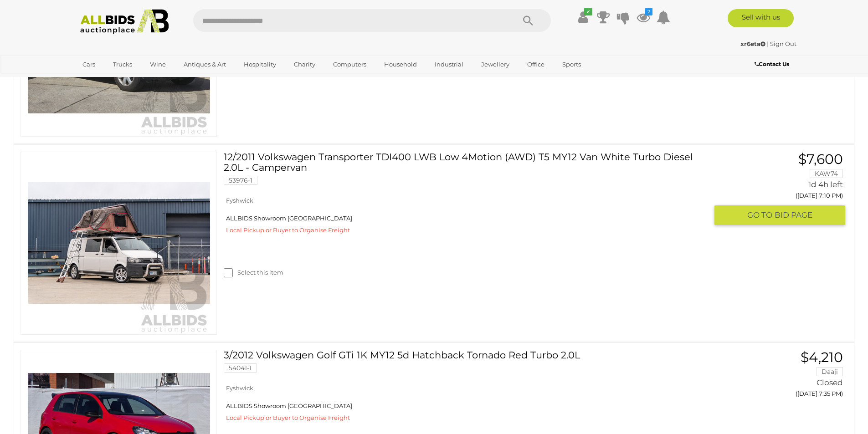 This screenshot has width=868, height=434. Describe the element at coordinates (754, 44) in the screenshot. I see `a: xr6eta` at that location.